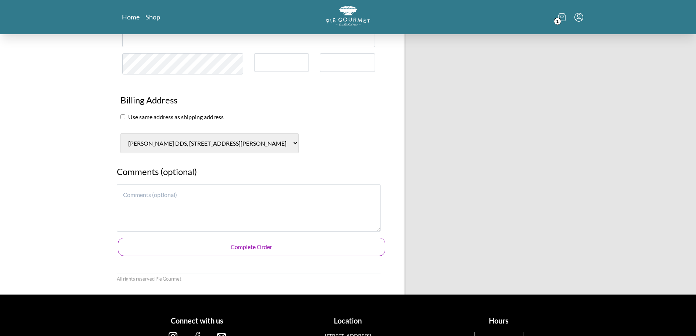 The height and width of the screenshot is (336, 696). Describe the element at coordinates (348, 17) in the screenshot. I see `a: Logo` at that location.